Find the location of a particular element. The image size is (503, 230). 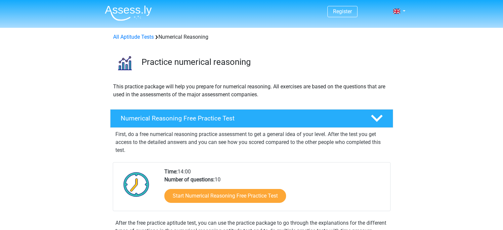

img: Clock is located at coordinates (136, 184).